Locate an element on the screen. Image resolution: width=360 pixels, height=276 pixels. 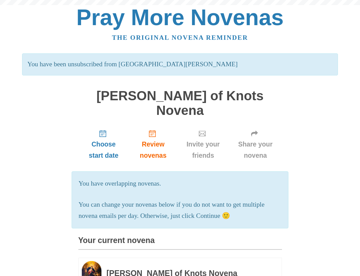
span: Review novenas is located at coordinates (153, 150).